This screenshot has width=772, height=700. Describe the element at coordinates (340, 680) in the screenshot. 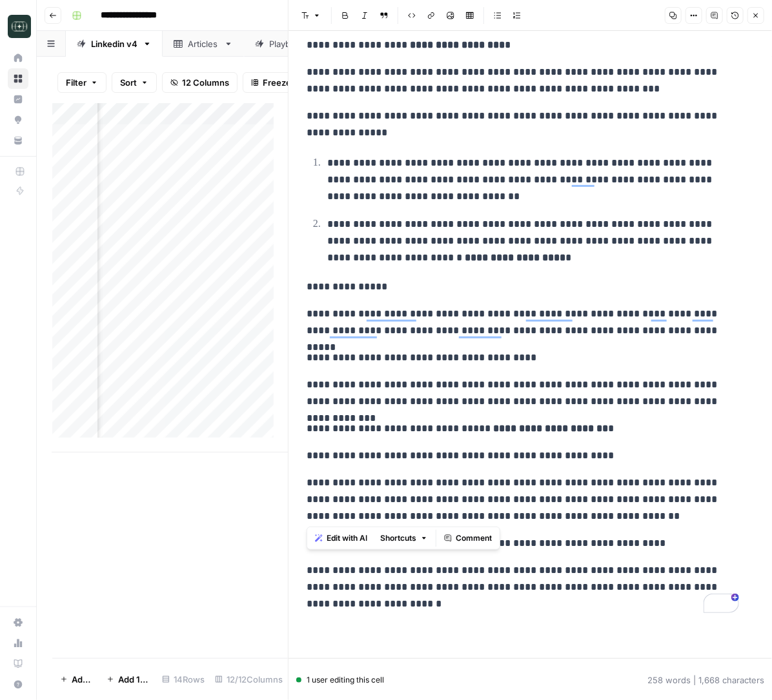

I see `div: 1 user editing this cell` at that location.